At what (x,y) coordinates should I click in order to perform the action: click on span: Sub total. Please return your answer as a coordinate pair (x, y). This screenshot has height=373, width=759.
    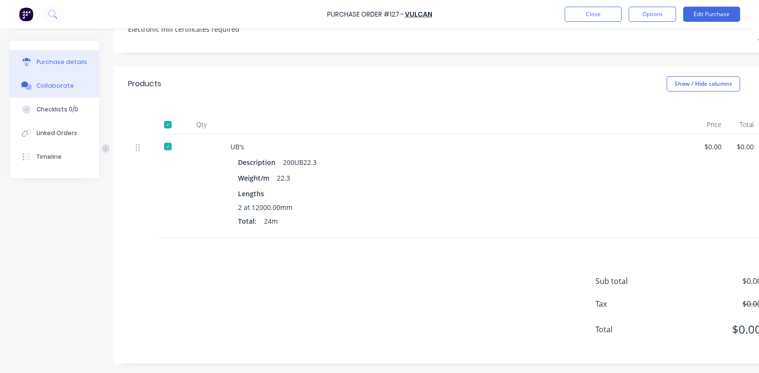
    Looking at the image, I should click on (631, 281).